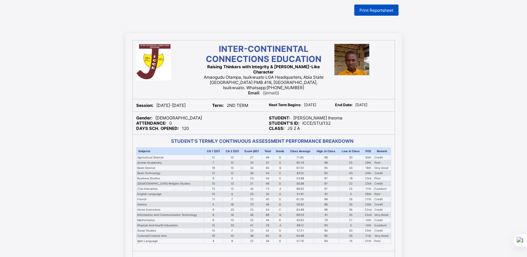 The image size is (527, 257). Describe the element at coordinates (252, 168) in the screenshot. I see `td: 32` at that location.